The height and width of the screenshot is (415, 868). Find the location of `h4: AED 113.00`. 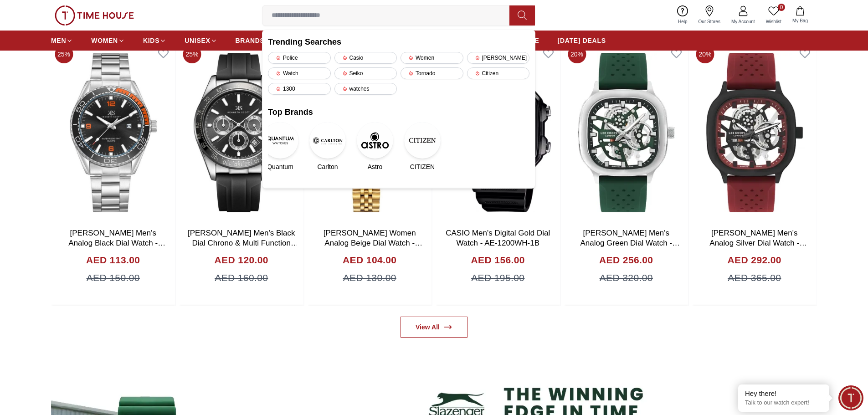

h4: AED 113.00 is located at coordinates (113, 260).